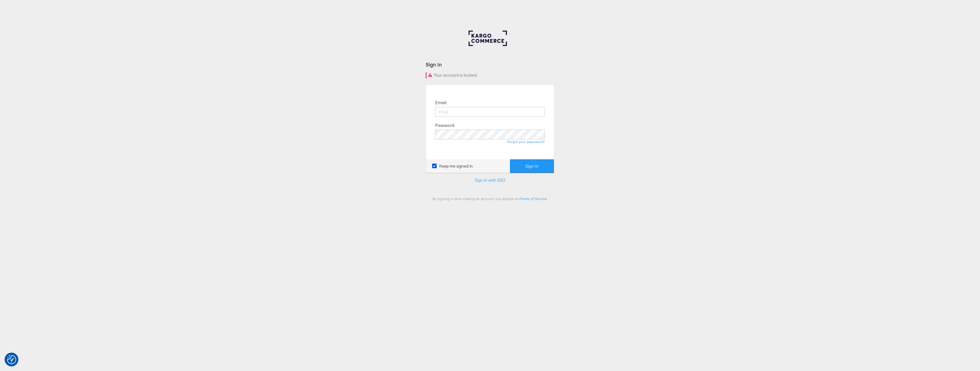  I want to click on label: Email:, so click(440, 103).